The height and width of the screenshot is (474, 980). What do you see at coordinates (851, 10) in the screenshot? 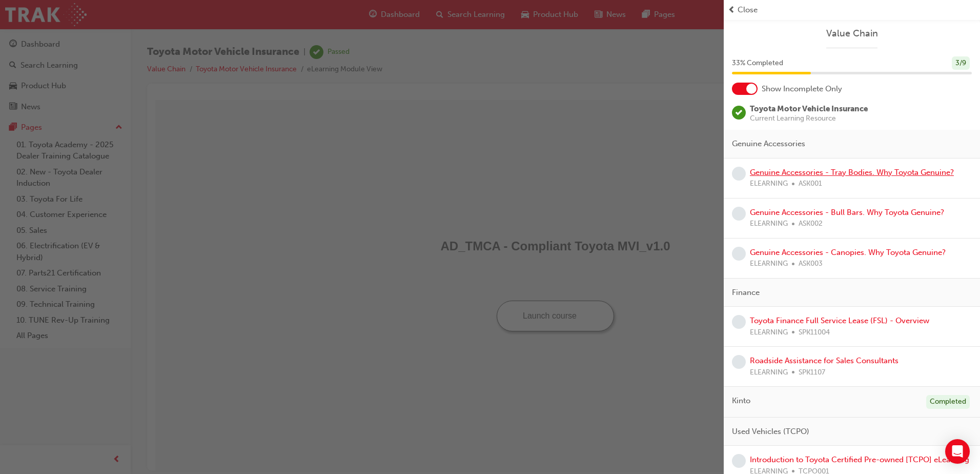
I see `button: prev-iconClose` at bounding box center [851, 10].